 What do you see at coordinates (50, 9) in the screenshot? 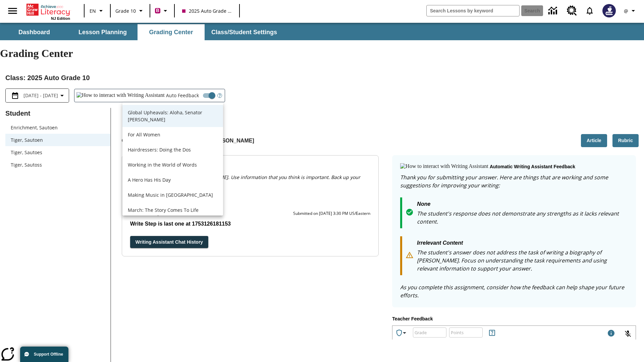
I see `body: Type your response here.` at bounding box center [50, 9].